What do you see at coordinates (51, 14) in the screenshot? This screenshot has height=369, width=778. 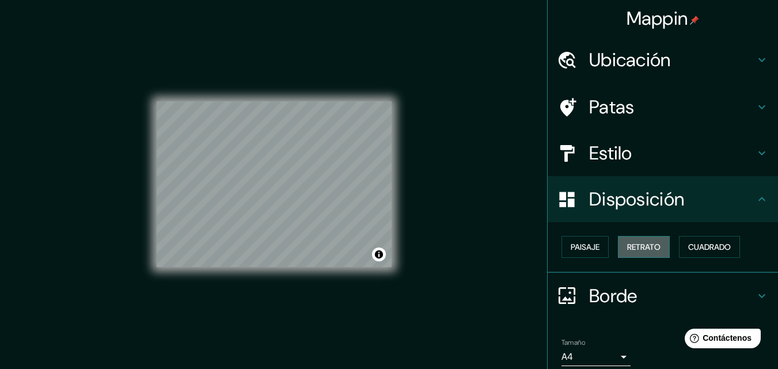 I see `font: Contáctenos` at bounding box center [51, 14].